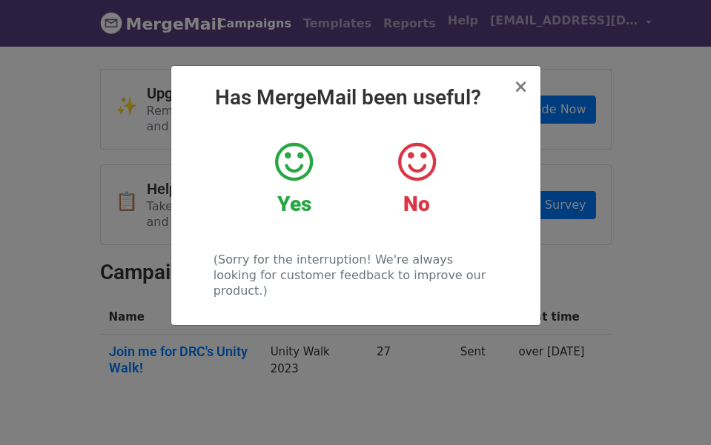 This screenshot has height=445, width=711. What do you see at coordinates (520, 87) in the screenshot?
I see `button: Close` at bounding box center [520, 87].